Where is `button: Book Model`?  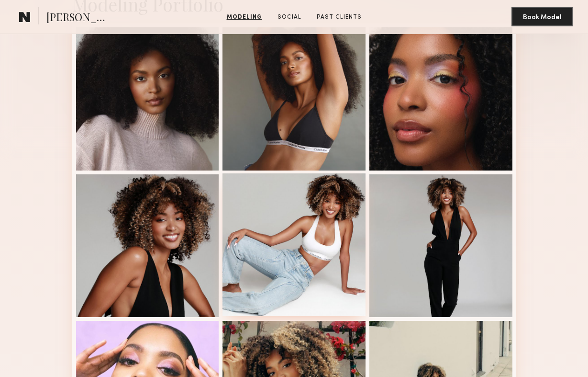
button: Book Model is located at coordinates (542, 16).